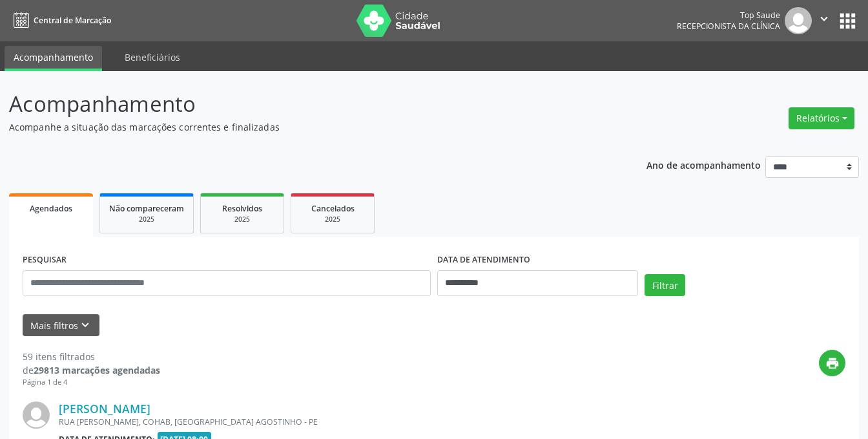  What do you see at coordinates (306, 127) in the screenshot?
I see `p: Acompanhe a situação das marcações correntes e finalizadas` at bounding box center [306, 127].